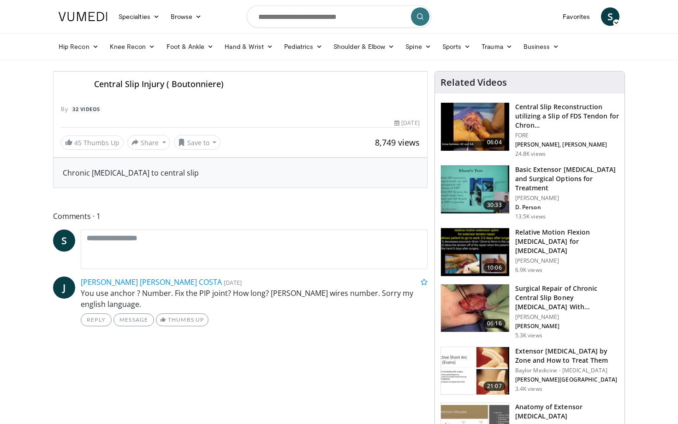 This screenshot has width=678, height=424. Describe the element at coordinates (78, 142) in the screenshot. I see `span: 45` at that location.